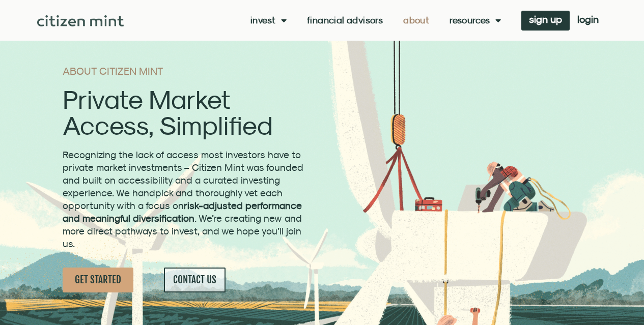 The width and height of the screenshot is (644, 325). Describe the element at coordinates (184, 71) in the screenshot. I see `h1: ABOUT CITIZEN MINT` at that location.